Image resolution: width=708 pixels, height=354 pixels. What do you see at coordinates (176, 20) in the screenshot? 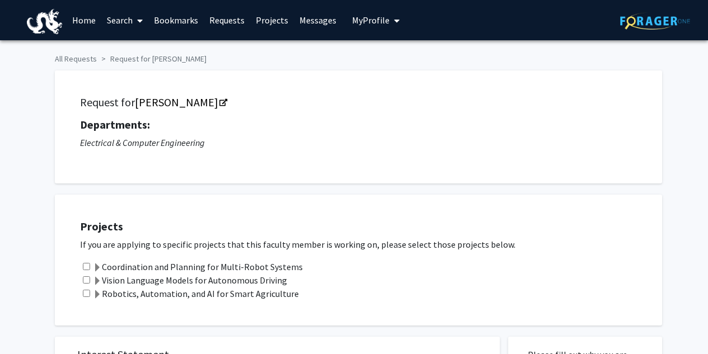
I see `a: Bookmarks` at bounding box center [176, 20].